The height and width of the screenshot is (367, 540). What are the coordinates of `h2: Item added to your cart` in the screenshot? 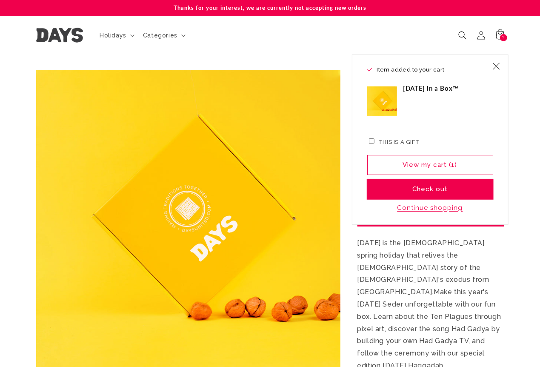 It's located at (428, 70).